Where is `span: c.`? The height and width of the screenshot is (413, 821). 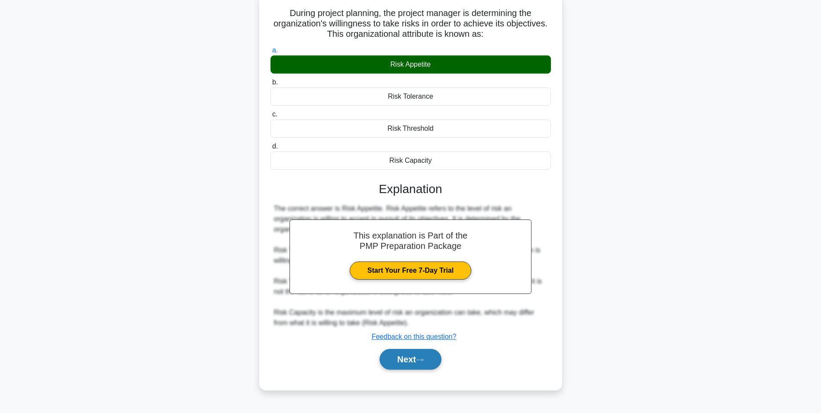 span: c. is located at coordinates (275, 114).